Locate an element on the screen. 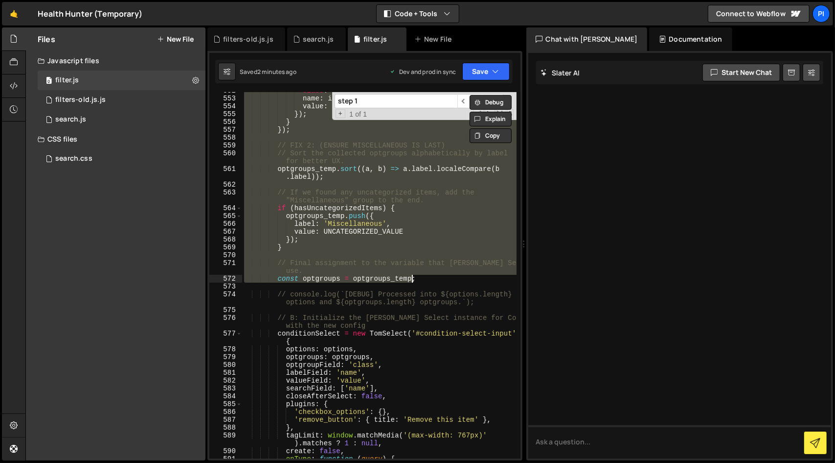 Image resolution: width=835 pixels, height=463 pixels. div: 590 is located at coordinates (226, 451).